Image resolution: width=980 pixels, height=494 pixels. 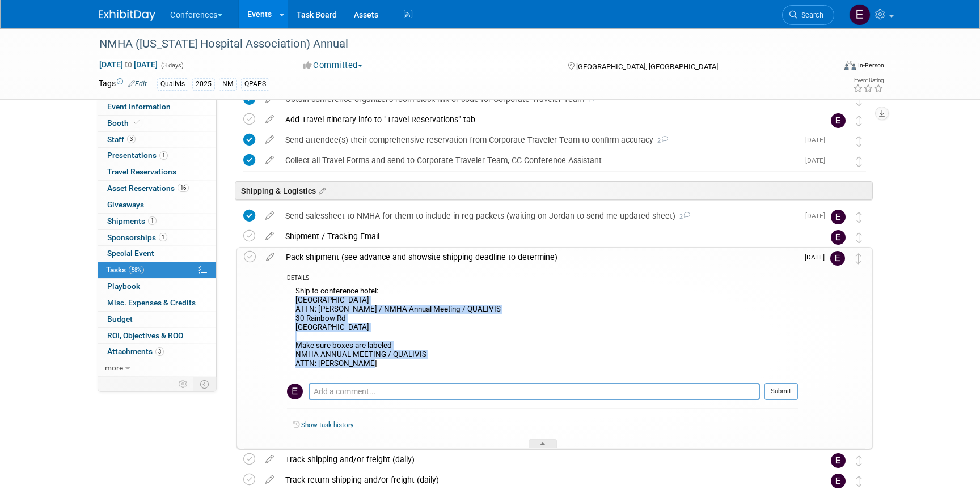 What do you see at coordinates (850, 65) in the screenshot?
I see `img: Format-Inperson.png` at bounding box center [850, 65].